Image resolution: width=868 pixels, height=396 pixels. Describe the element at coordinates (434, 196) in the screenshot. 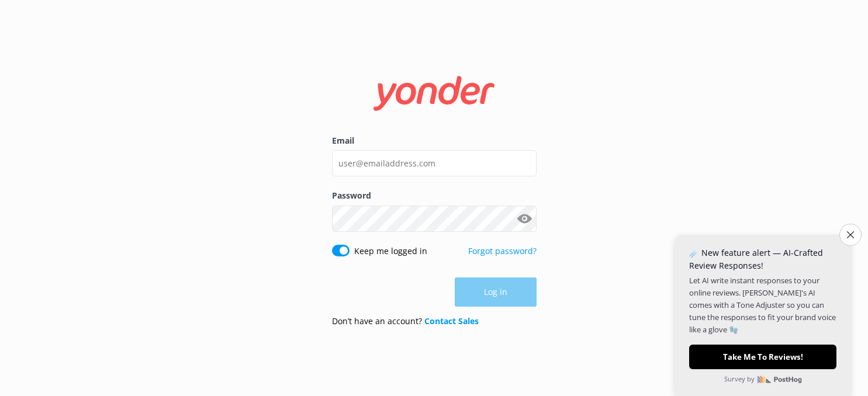

I see `label: Password` at that location.